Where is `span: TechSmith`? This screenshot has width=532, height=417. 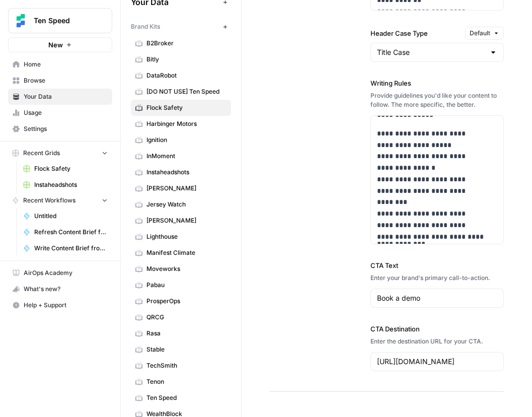
span: TechSmith is located at coordinates (186, 365).